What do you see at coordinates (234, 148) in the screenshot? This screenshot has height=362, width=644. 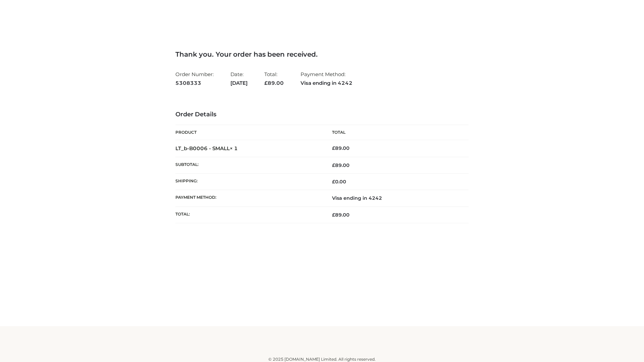 I see `strong: × 1` at bounding box center [234, 148].